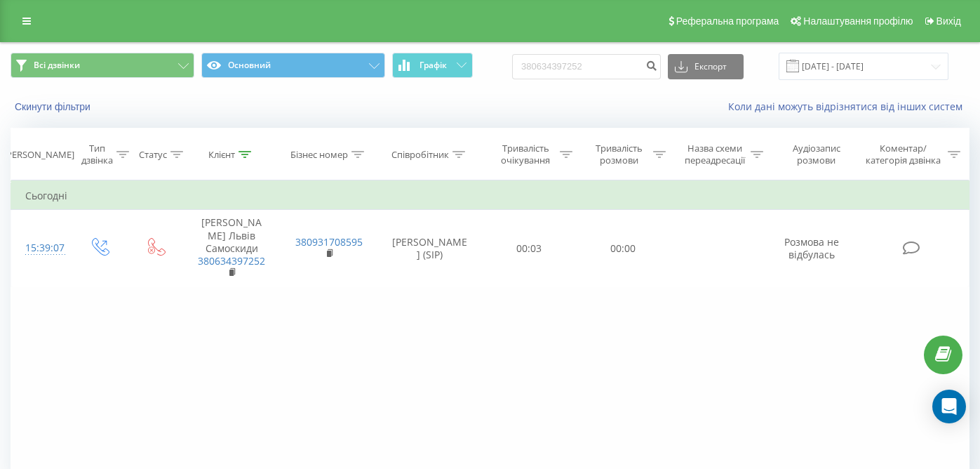 The image size is (980, 469). I want to click on button: Скинути фільтри, so click(54, 107).